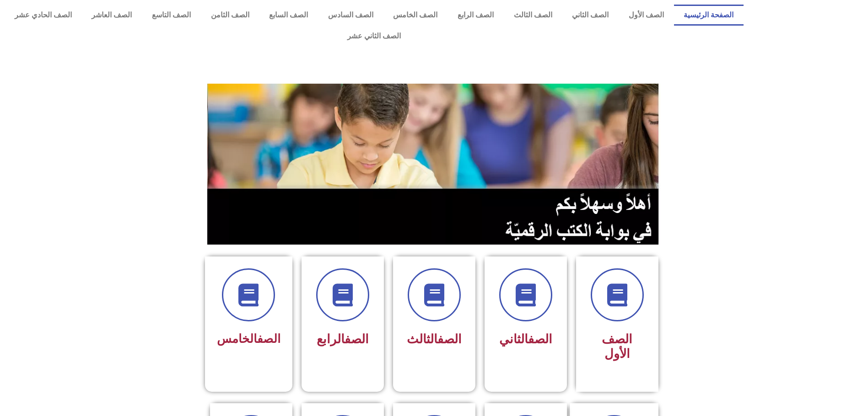  What do you see at coordinates (248, 339) in the screenshot?
I see `span: الخامس` at bounding box center [248, 339].